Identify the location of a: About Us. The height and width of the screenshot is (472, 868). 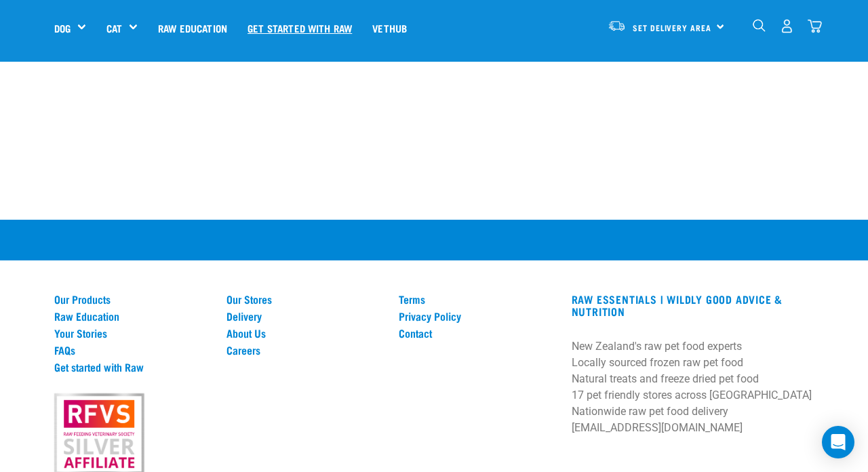
(304, 333).